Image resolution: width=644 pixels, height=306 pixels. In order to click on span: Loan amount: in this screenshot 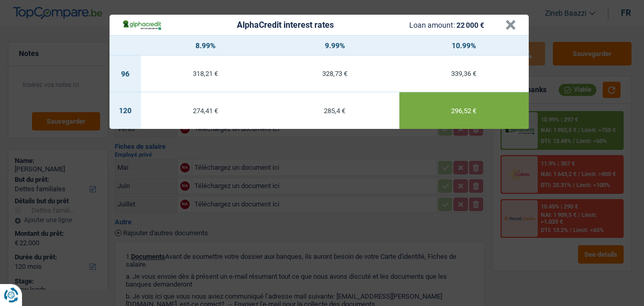, I will do `click(432, 25)`.